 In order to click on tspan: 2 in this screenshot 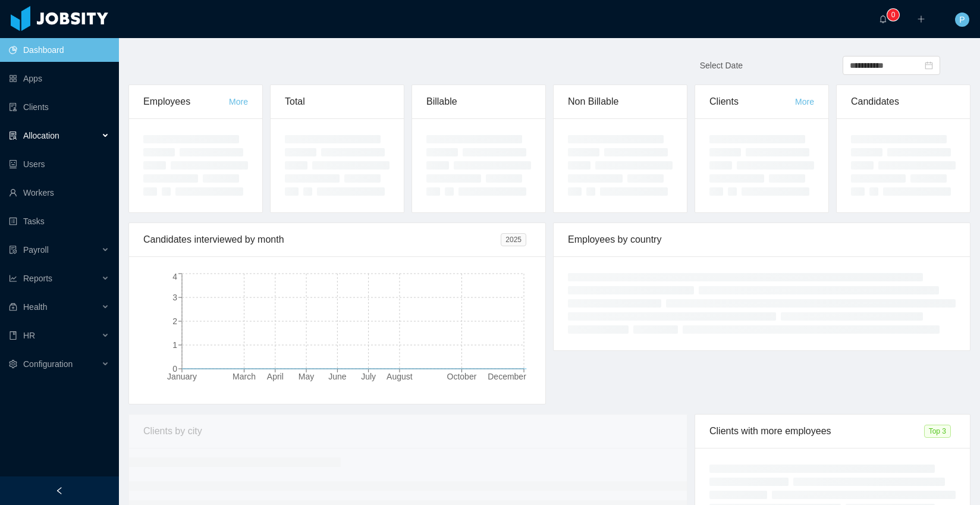, I will do `click(174, 321)`.